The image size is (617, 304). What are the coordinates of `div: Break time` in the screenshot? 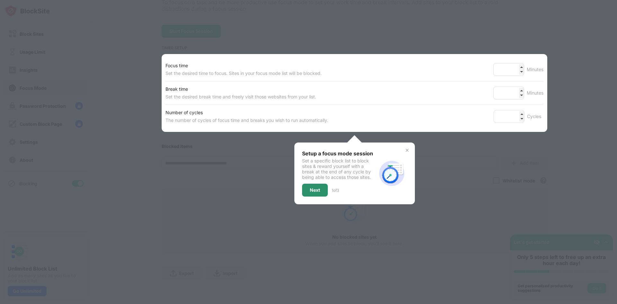 It's located at (241, 89).